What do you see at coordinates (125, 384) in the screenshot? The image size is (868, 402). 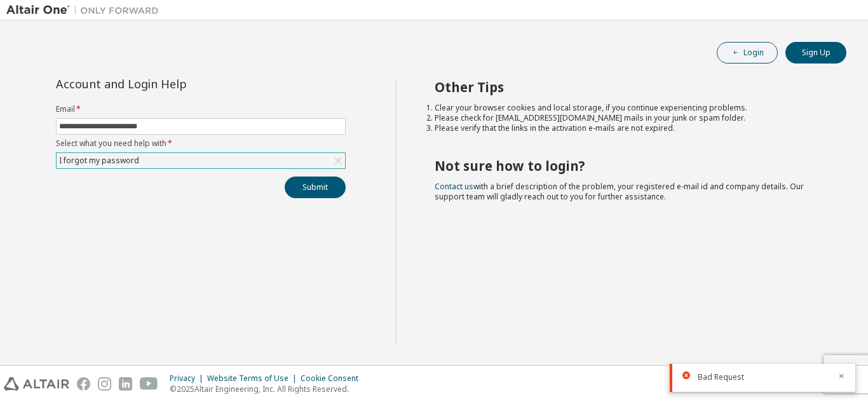 I see `img: linkedin.svg` at bounding box center [125, 384].